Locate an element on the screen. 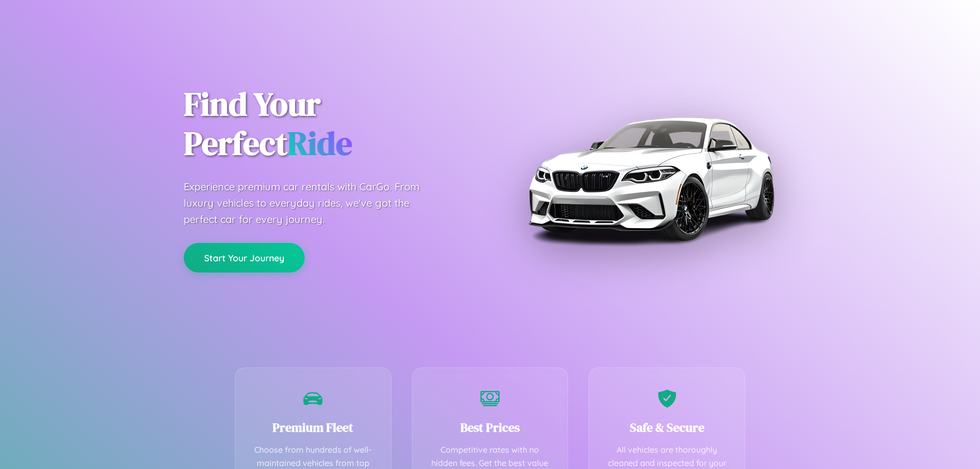 This screenshot has height=469, width=980. span: Ride is located at coordinates (320, 143).